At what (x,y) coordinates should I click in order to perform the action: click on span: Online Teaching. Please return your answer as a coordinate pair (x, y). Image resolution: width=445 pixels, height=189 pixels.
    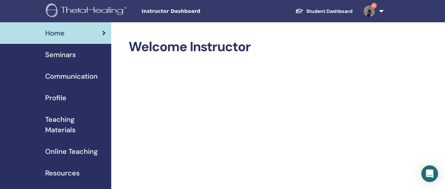
    Looking at the image, I should click on (71, 151).